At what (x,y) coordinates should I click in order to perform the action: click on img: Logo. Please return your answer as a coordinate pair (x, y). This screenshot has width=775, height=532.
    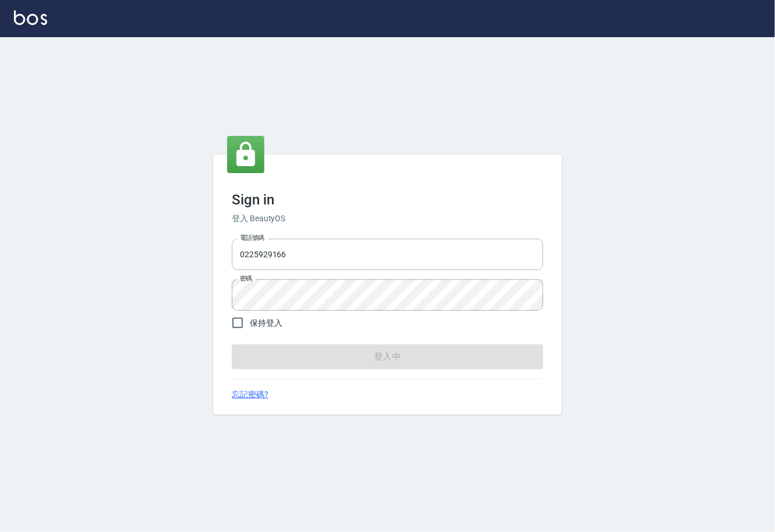
    Looking at the image, I should click on (30, 18).